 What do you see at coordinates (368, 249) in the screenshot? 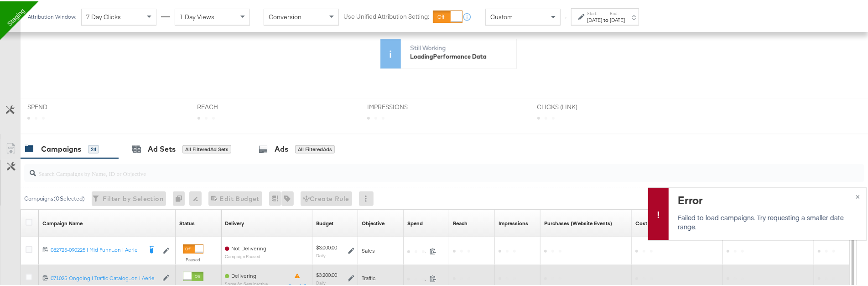
I see `span: Sales` at bounding box center [368, 249].